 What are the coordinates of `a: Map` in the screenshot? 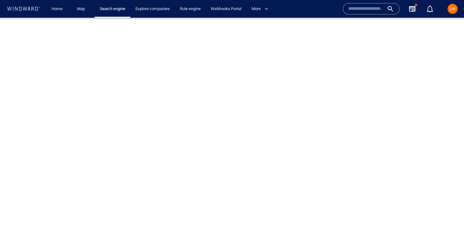 It's located at (82, 9).